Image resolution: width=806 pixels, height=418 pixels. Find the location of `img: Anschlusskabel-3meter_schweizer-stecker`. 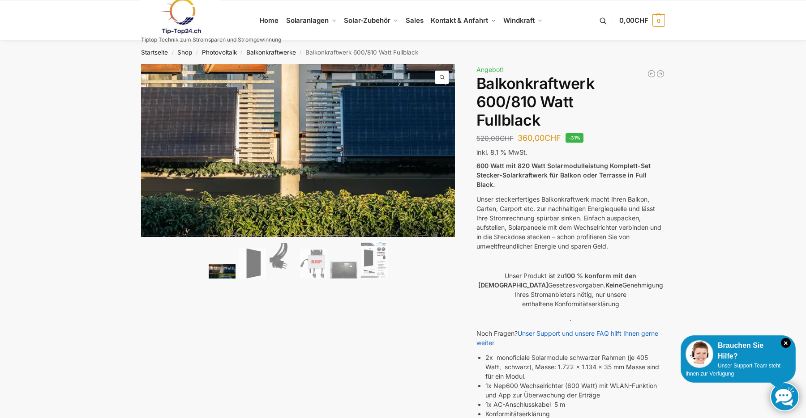

img: Anschlusskabel-3meter_schweizer-stecker is located at coordinates (283, 261).